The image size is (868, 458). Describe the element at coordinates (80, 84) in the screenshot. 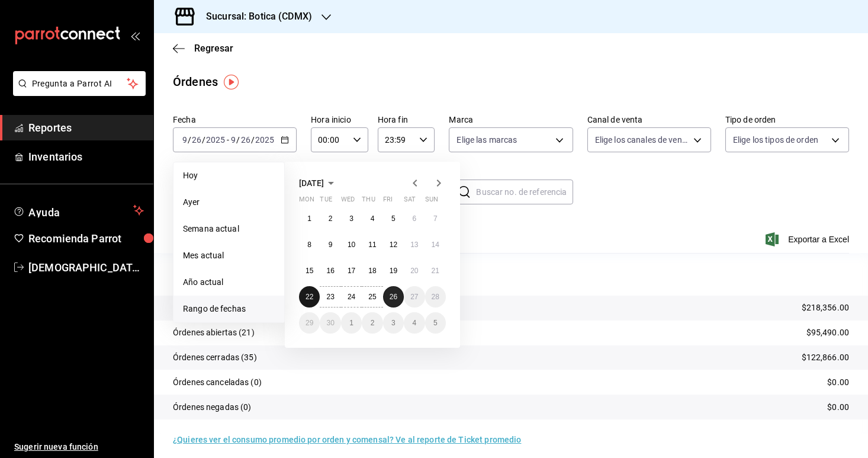

I see `span: Pregunta a Parrot AI` at that location.